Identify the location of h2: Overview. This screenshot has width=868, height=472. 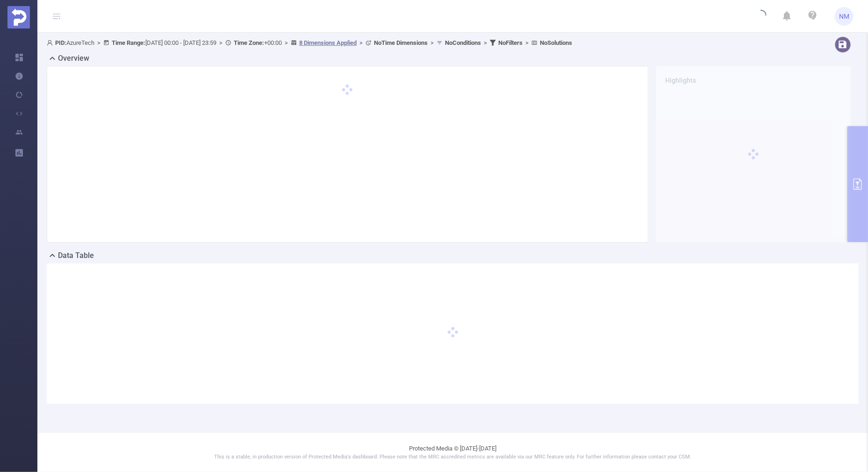
(74, 59).